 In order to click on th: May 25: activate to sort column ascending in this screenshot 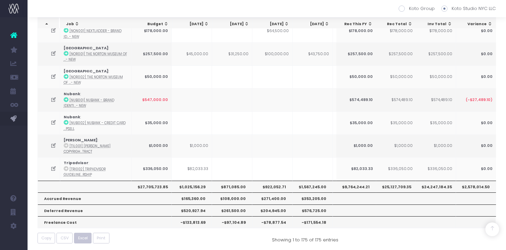, I will do `click(233, 24)`.